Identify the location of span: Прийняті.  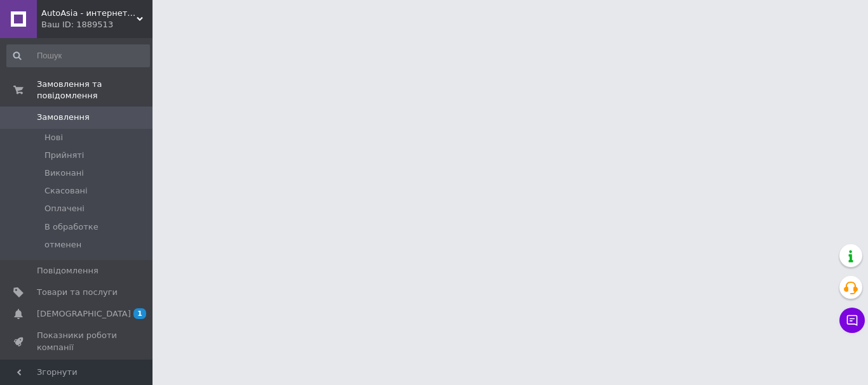
(64, 156).